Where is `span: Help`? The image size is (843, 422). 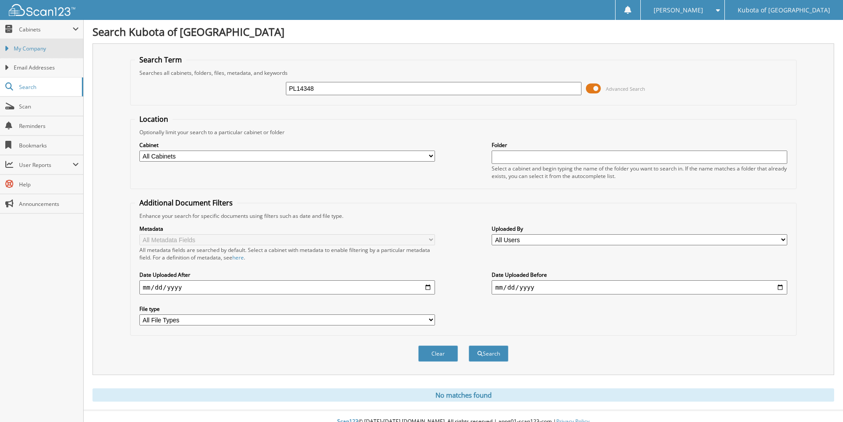 span: Help is located at coordinates (49, 184).